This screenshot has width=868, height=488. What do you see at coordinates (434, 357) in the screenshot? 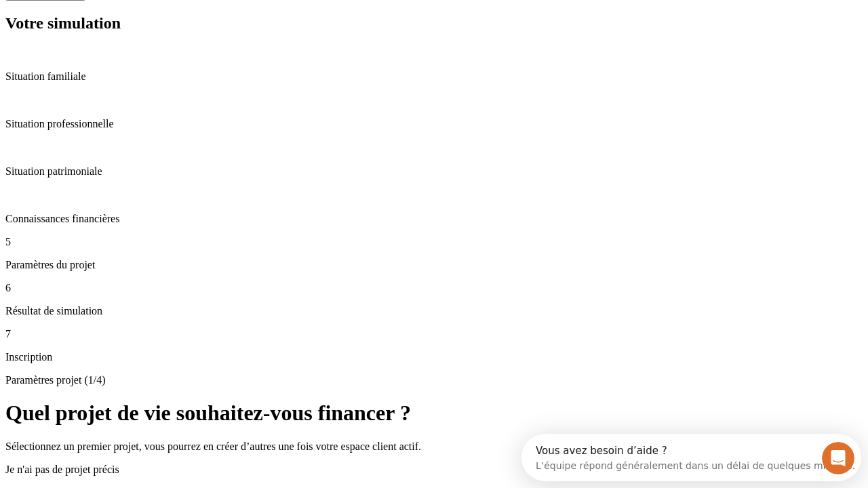
I see `p: Inscription` at bounding box center [434, 357].